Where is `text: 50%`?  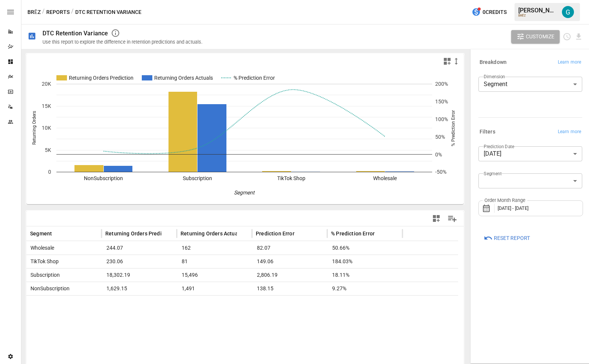 text: 50% is located at coordinates (440, 137).